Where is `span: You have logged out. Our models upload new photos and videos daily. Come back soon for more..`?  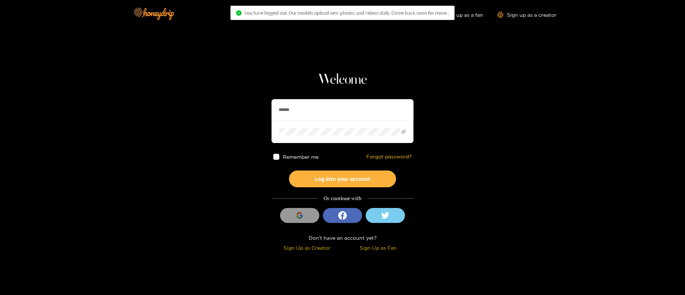
span: You have logged out. Our models upload new photos and videos daily. Come back soon for more.. is located at coordinates (346, 13).